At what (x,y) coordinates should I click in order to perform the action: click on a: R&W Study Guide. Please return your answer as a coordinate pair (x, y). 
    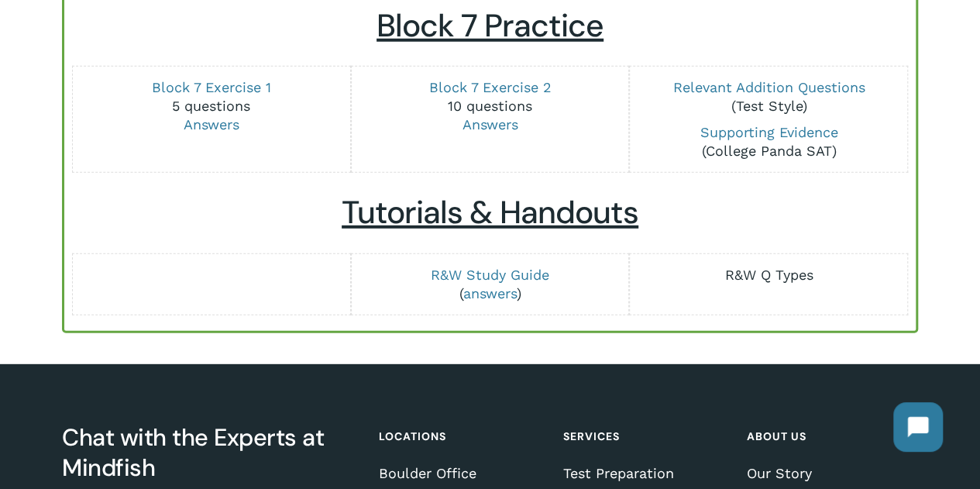
    Looking at the image, I should click on (490, 275).